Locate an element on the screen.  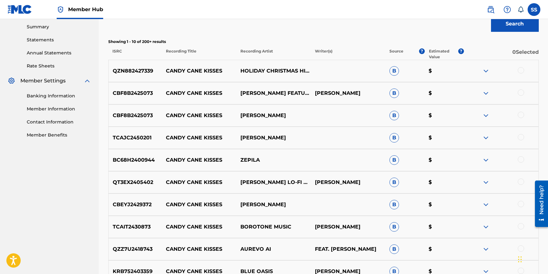
p: TCAJC2450201 is located at coordinates (135, 138).